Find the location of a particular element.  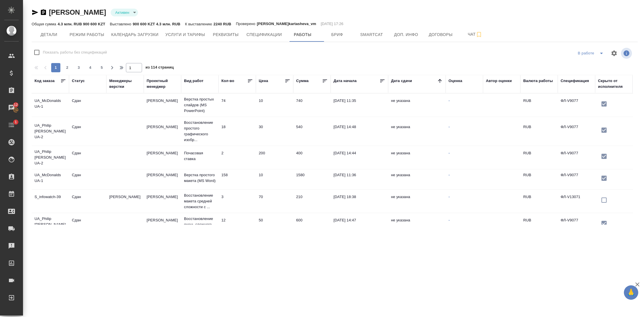

button: 3 is located at coordinates (79, 68).